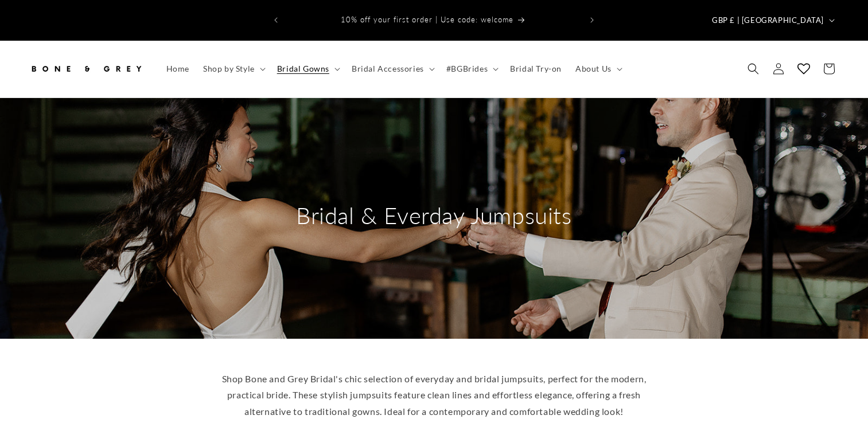 The image size is (868, 423). What do you see at coordinates (434, 216) in the screenshot?
I see `h2: Bridal & Everday Jumpsuits` at bounding box center [434, 216].